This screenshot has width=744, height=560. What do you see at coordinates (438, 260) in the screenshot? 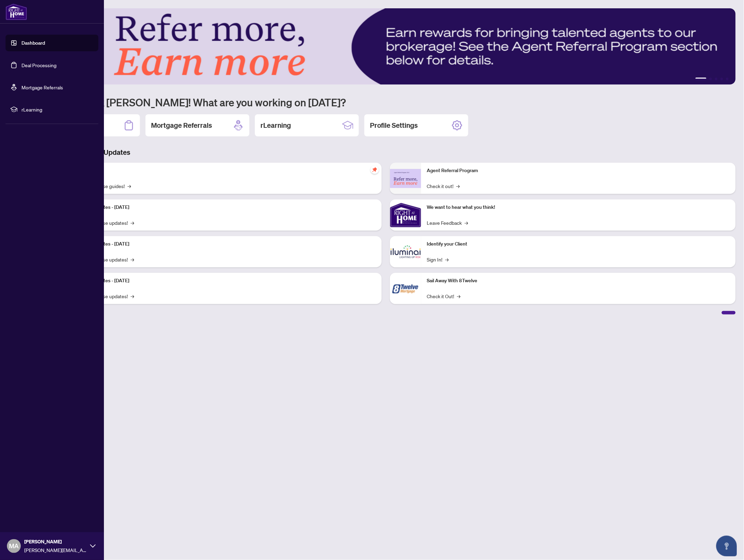
I see `a: Sign In!→` at bounding box center [438, 260].